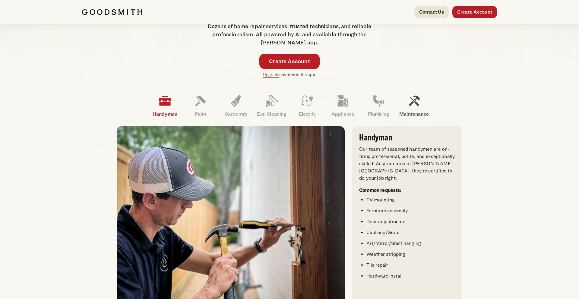 The height and width of the screenshot is (299, 579). Describe the element at coordinates (236, 114) in the screenshot. I see `p: Carpentry` at that location.